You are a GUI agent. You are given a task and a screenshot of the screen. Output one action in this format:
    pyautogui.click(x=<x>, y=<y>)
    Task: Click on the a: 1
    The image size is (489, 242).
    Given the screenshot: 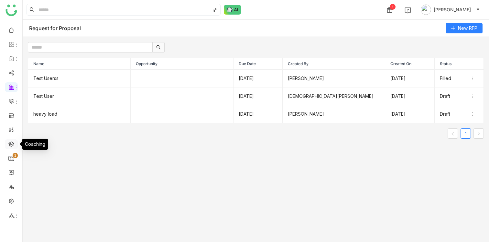 What is the action you would take?
    pyautogui.click(x=466, y=133)
    